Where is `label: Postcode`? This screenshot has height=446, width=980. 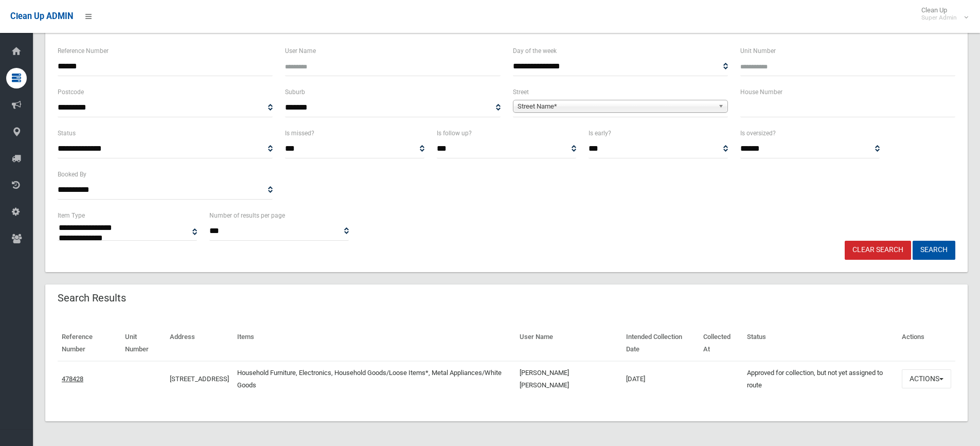 label: Postcode is located at coordinates (71, 92).